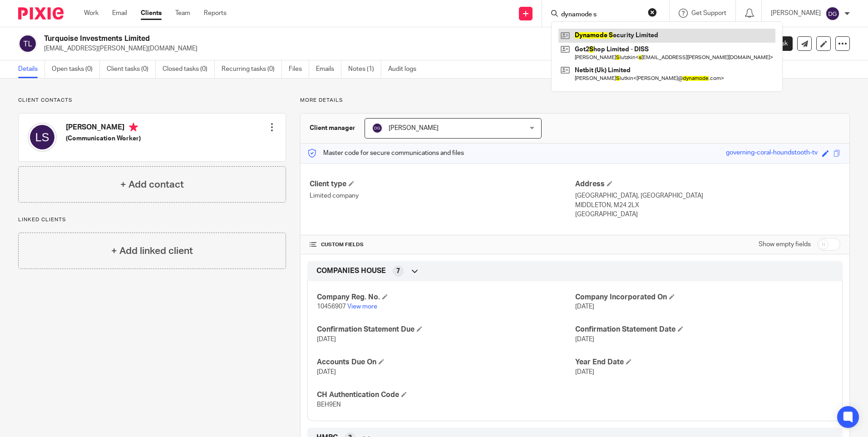  What do you see at coordinates (365, 69) in the screenshot?
I see `a: Notes (1)` at bounding box center [365, 69].